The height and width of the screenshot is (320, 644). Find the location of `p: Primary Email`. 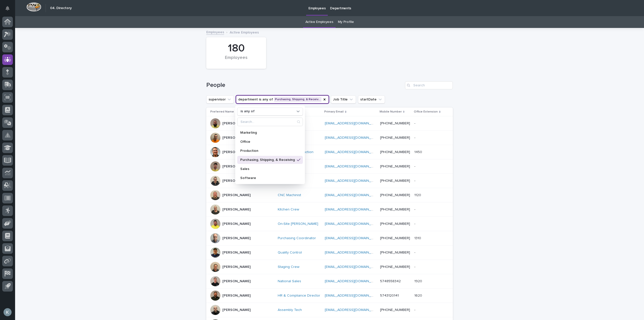

p: Primary Email is located at coordinates (334, 112).